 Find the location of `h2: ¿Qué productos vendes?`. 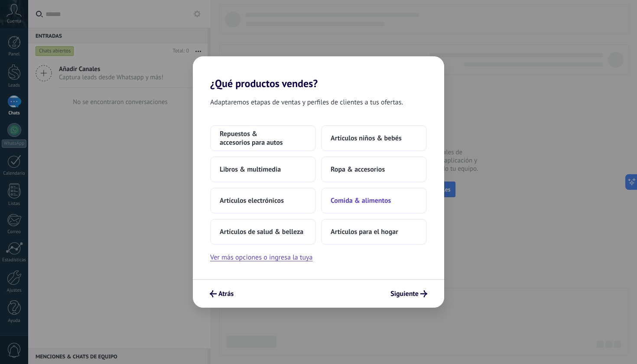

h2: ¿Qué productos vendes? is located at coordinates (318, 73).